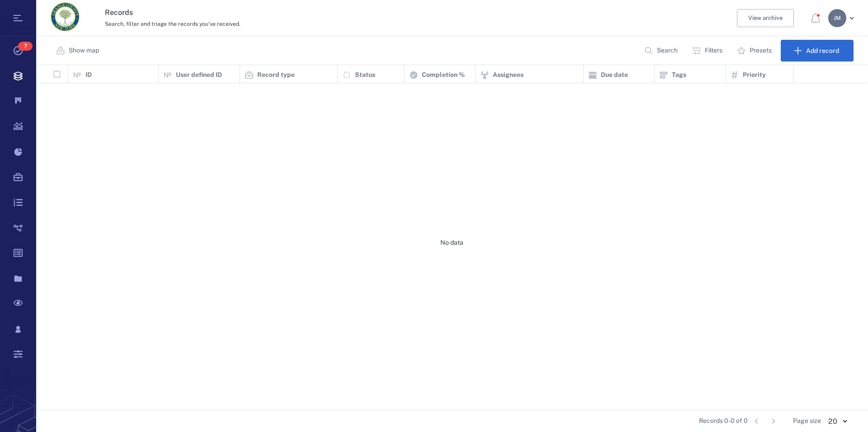 This screenshot has height=432, width=868. Describe the element at coordinates (817, 51) in the screenshot. I see `button: Add record` at that location.